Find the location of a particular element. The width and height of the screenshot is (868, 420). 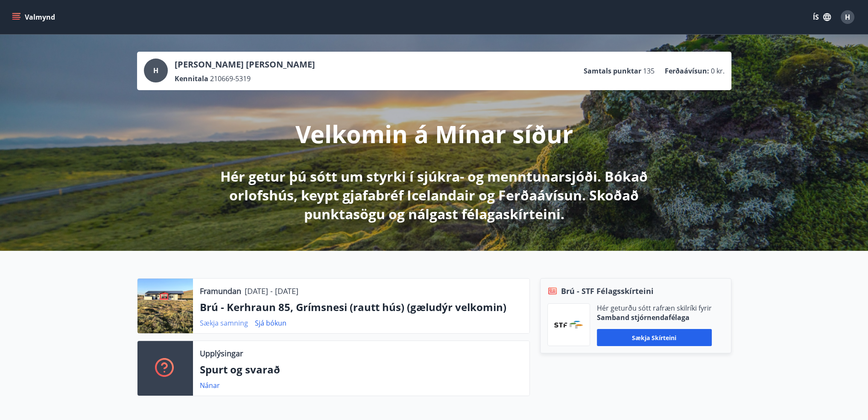

p: Brú - Kerhraun 85, Grímsnesi (rautt hús) (gæludýr velkomin) is located at coordinates (362, 307).